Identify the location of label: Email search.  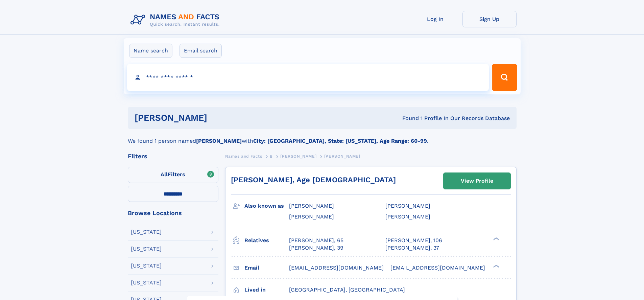
(201, 51).